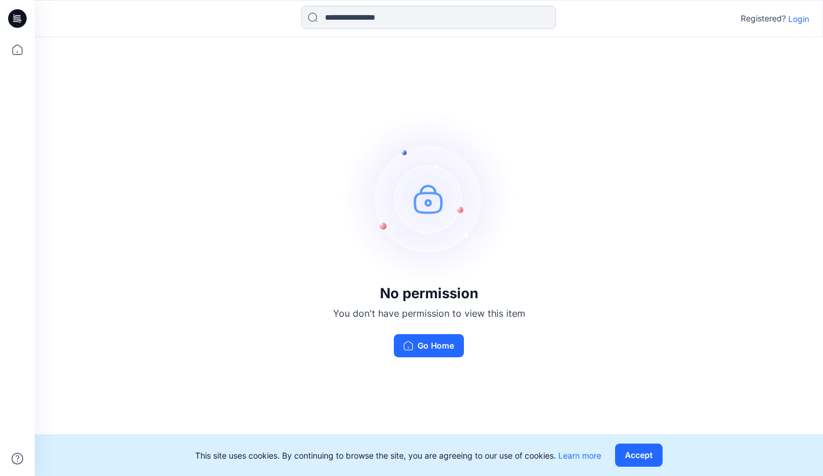 This screenshot has height=476, width=823. Describe the element at coordinates (429, 199) in the screenshot. I see `img: no-perm.svg` at that location.